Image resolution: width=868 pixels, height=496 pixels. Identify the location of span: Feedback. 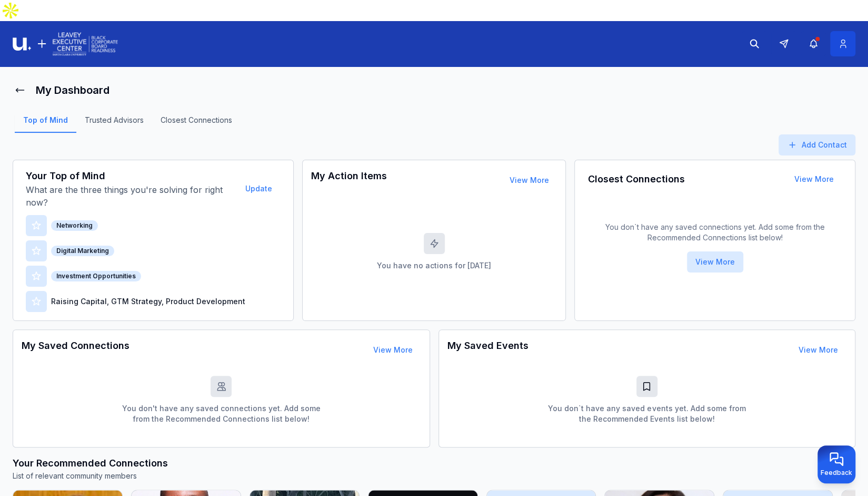
(837, 473).